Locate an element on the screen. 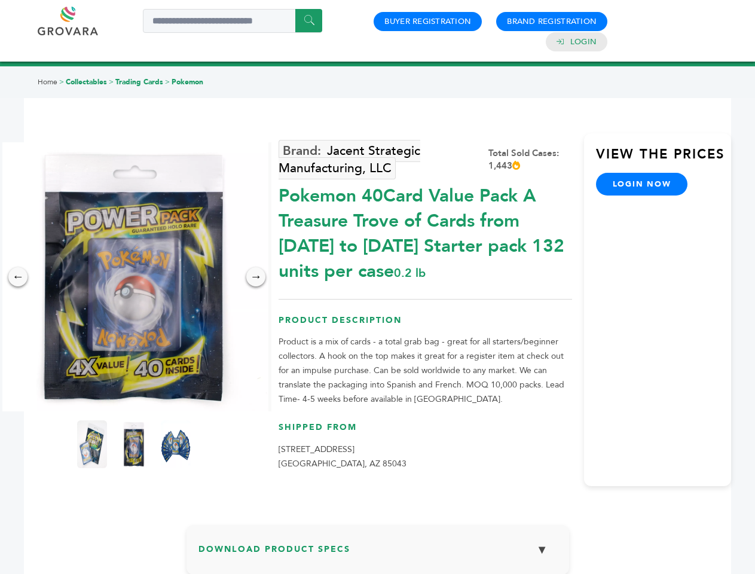 The height and width of the screenshot is (574, 755). h3: Shipped From is located at coordinates (425, 432).